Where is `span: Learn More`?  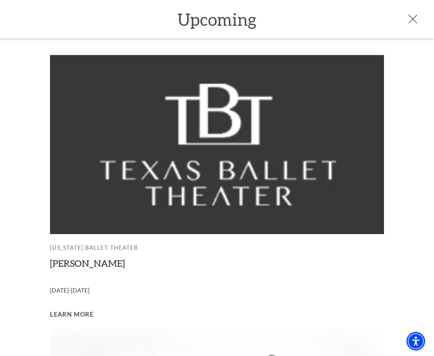
span: Learn More is located at coordinates (72, 315).